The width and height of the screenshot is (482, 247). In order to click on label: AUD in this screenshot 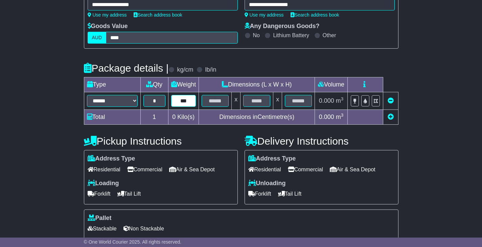, I will do `click(97, 38)`.